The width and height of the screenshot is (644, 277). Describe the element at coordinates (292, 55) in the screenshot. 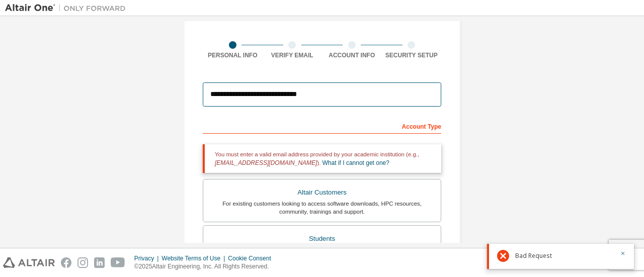

I see `div: Verify Email` at that location.